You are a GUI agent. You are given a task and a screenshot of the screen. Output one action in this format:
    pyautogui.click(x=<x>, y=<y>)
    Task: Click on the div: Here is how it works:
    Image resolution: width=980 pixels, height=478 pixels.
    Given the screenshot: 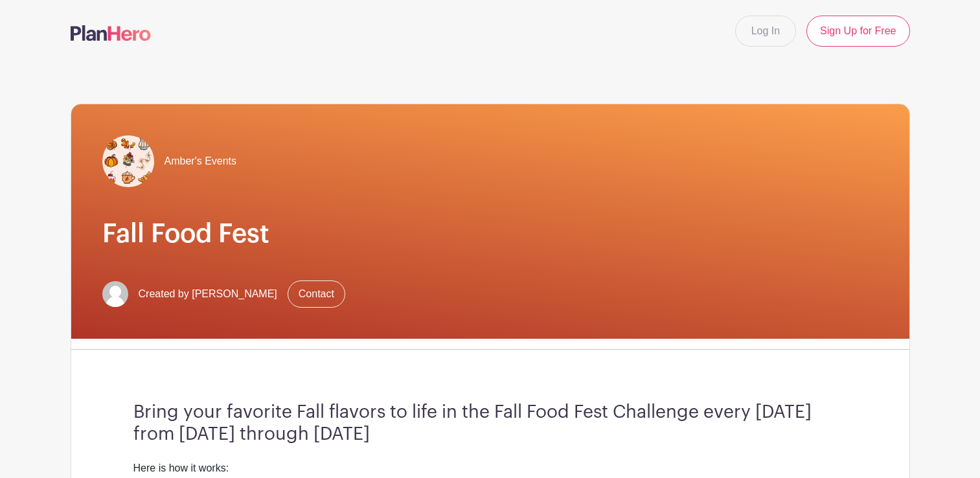 What is the action you would take?
    pyautogui.click(x=490, y=468)
    